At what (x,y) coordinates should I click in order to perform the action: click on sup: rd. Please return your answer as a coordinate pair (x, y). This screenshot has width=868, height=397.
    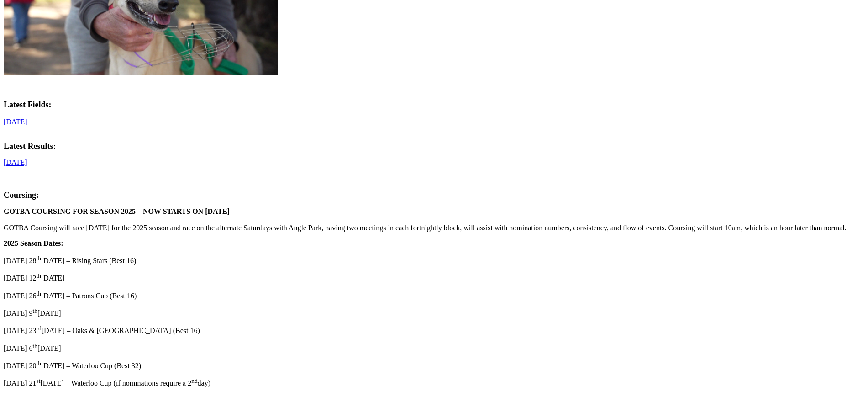
    Looking at the image, I should click on (39, 328).